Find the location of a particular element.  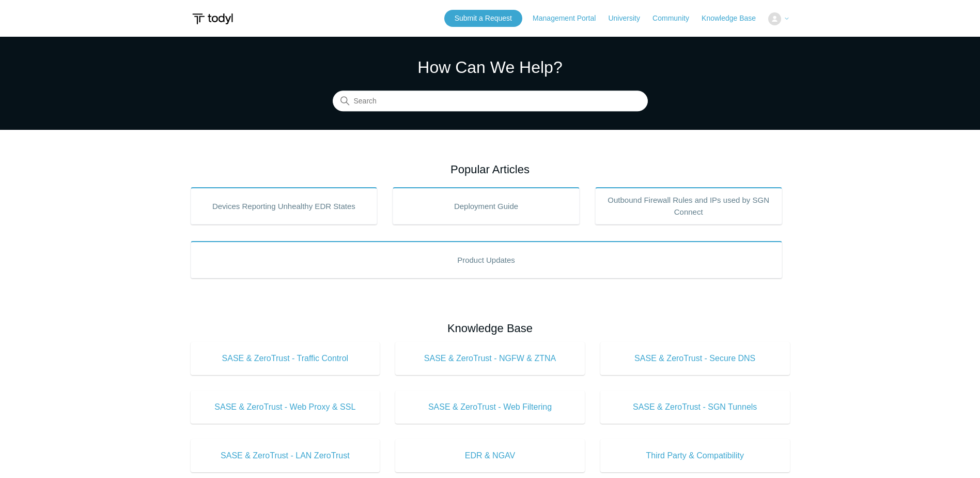

span: SASE & ZeroTrust - LAN ZeroTrust is located at coordinates (286, 455).